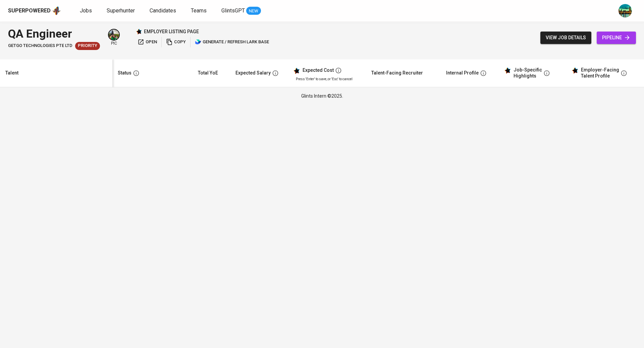  What do you see at coordinates (86, 10) in the screenshot?
I see `span: Jobs` at bounding box center [86, 10].